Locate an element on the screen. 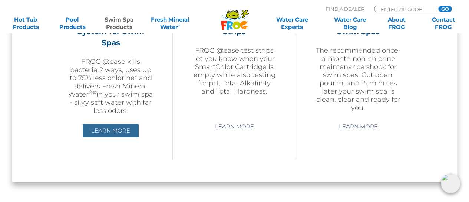 The height and width of the screenshot is (202, 469). a: PoolProducts is located at coordinates (72, 23).